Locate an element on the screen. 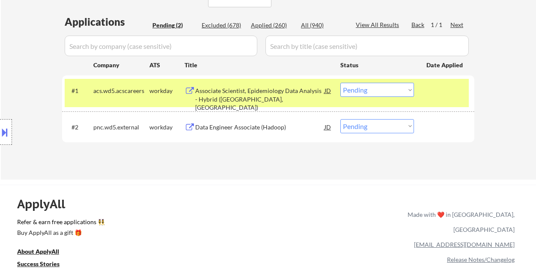  a: Release Notes/Changelog is located at coordinates (481, 259).